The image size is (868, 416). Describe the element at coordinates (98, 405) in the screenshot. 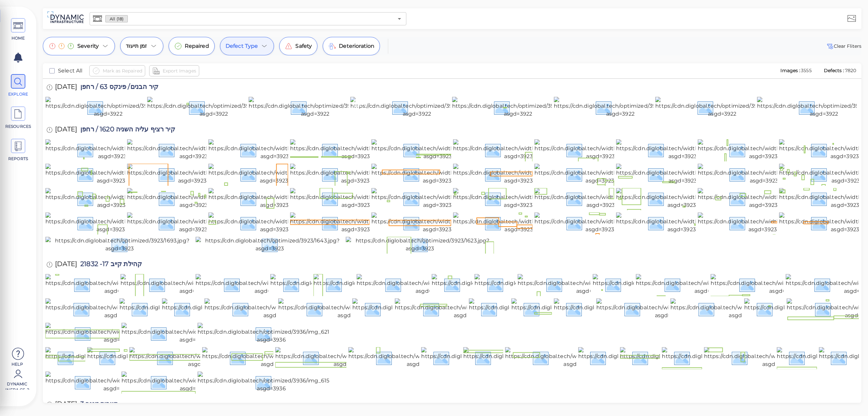

I see `span: בשביס זינגר 3` at that location.